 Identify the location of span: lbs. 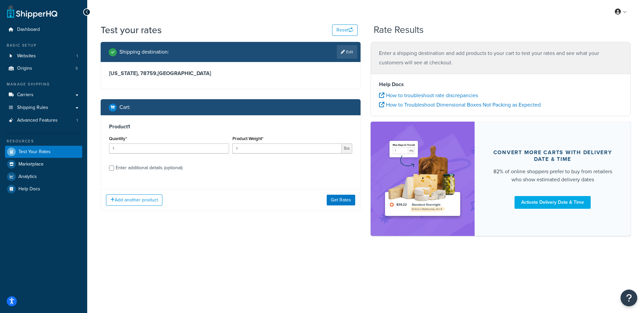
(347, 149).